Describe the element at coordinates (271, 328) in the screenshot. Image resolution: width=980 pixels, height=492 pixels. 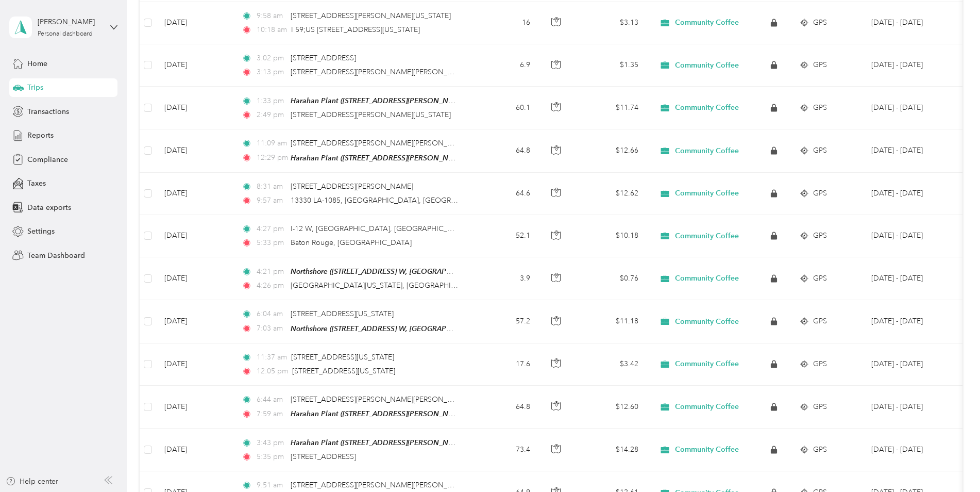
I see `span: 7:03 am` at that location.